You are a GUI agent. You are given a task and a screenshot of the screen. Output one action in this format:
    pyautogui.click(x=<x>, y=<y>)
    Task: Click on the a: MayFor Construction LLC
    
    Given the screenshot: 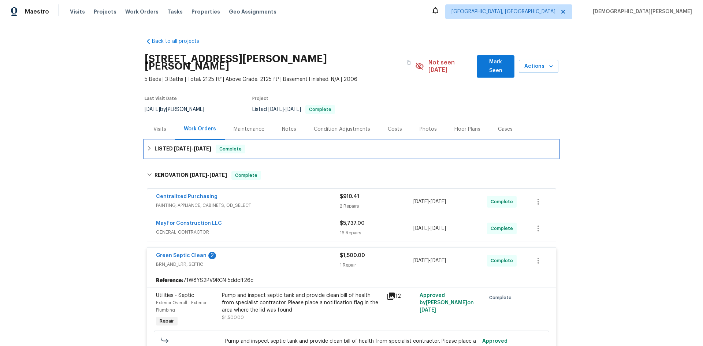 What is the action you would take?
    pyautogui.click(x=189, y=223)
    